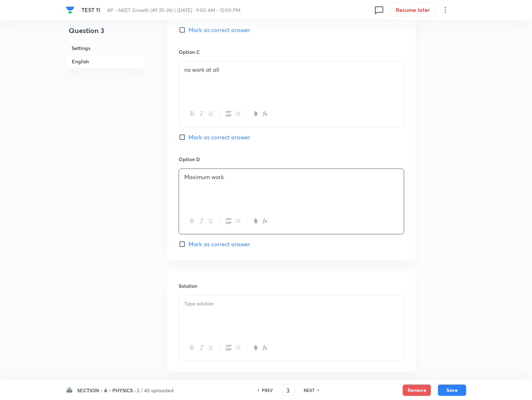 The width and height of the screenshot is (532, 400). Describe the element at coordinates (416, 390) in the screenshot. I see `button: Remove` at that location.